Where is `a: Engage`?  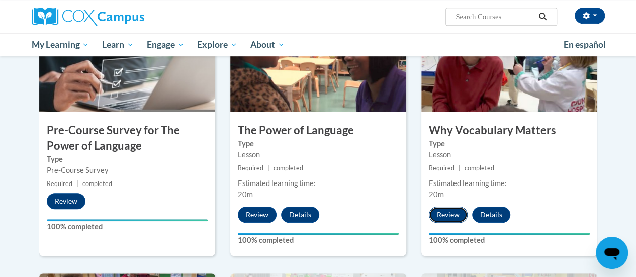 a: Engage is located at coordinates (166, 45).